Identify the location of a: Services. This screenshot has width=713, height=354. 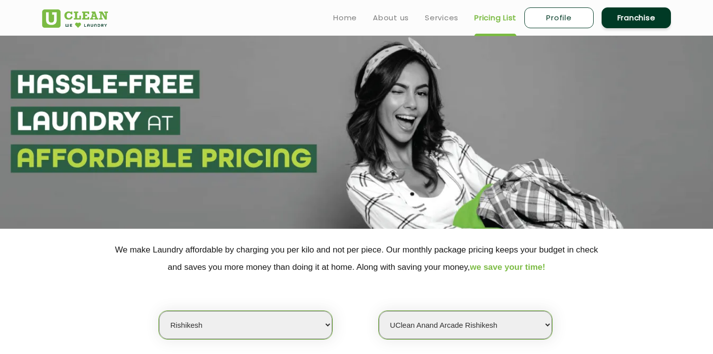
(441, 18).